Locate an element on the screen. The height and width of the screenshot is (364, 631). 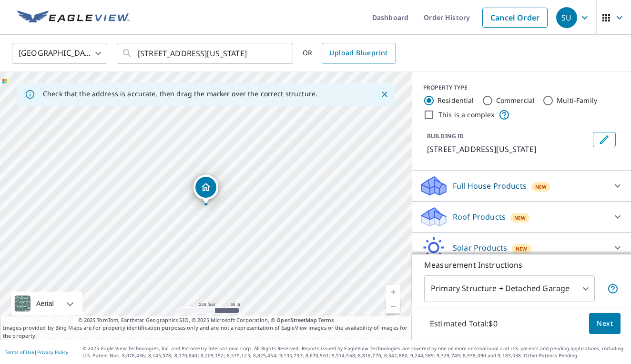
div: SU is located at coordinates (567, 18).